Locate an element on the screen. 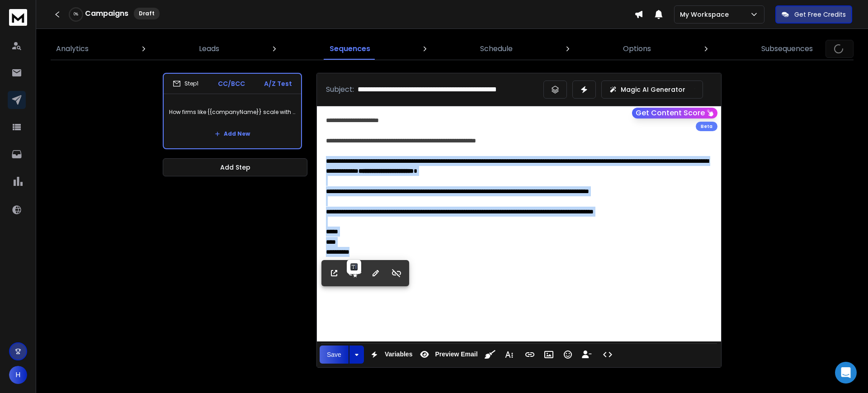 Image resolution: width=868 pixels, height=393 pixels. p: Magic AI Generator is located at coordinates (653, 89).